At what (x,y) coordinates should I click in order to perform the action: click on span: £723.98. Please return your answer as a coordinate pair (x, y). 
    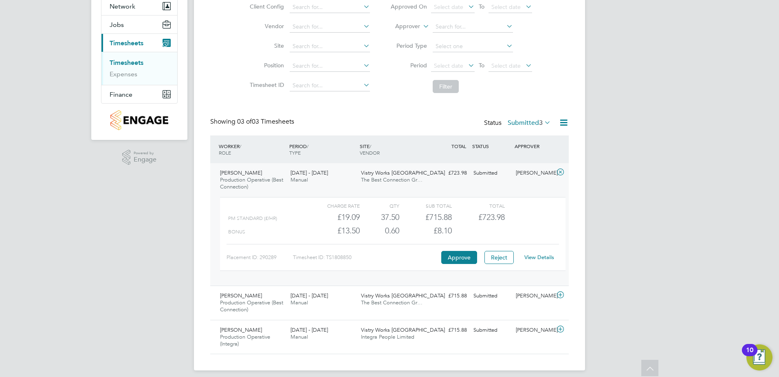
    Looking at the image, I should click on (492, 217).